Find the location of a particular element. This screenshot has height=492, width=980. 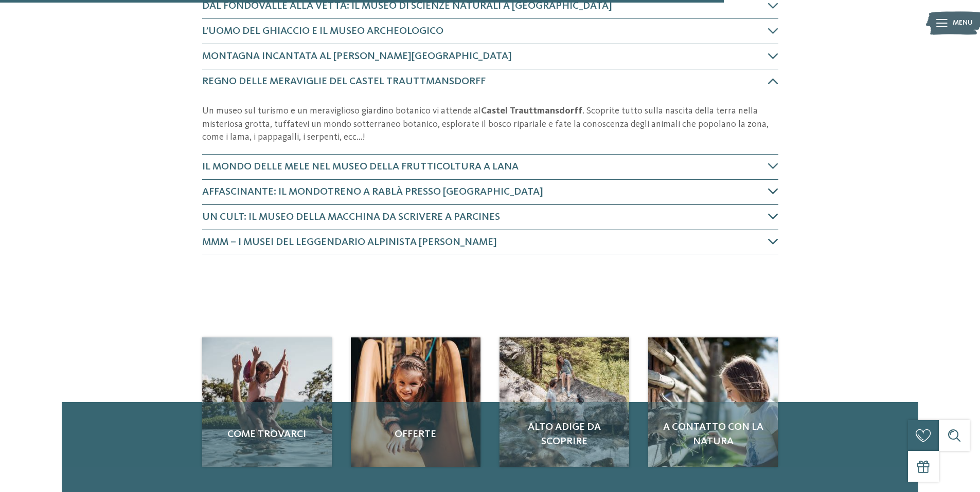

a: Musei per bambini in Alto Adige Offerte is located at coordinates (416, 403).